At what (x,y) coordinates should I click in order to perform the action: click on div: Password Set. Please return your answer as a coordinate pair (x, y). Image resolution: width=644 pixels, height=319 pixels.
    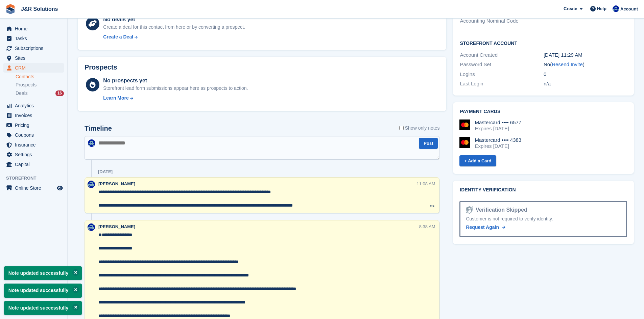
    Looking at the image, I should click on (501, 64).